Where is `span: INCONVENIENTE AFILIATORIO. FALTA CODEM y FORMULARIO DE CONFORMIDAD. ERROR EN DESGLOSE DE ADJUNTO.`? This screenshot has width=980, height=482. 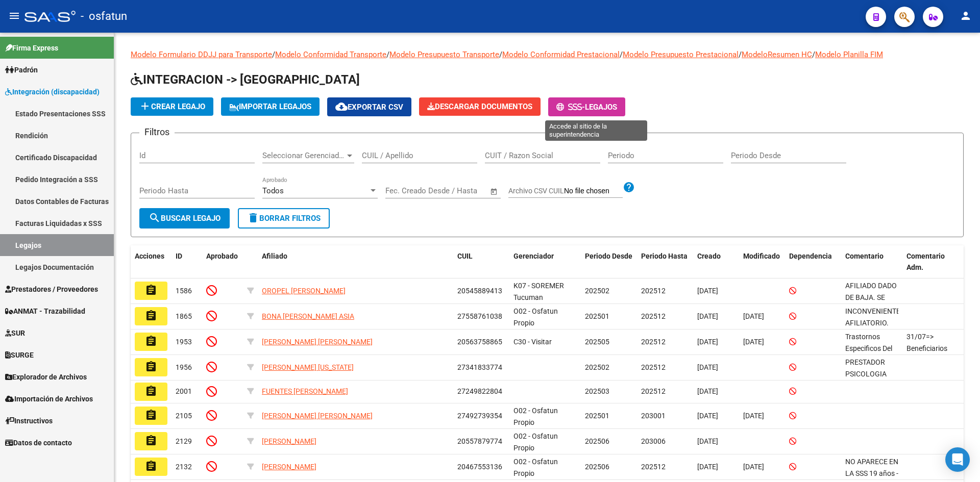 span: INCONVENIENTE AFILIATORIO. FALTA CODEM y FORMULARIO DE CONFORMIDAD. ERROR EN DESGLOSE DE ADJUNTO. is located at coordinates (873, 357).